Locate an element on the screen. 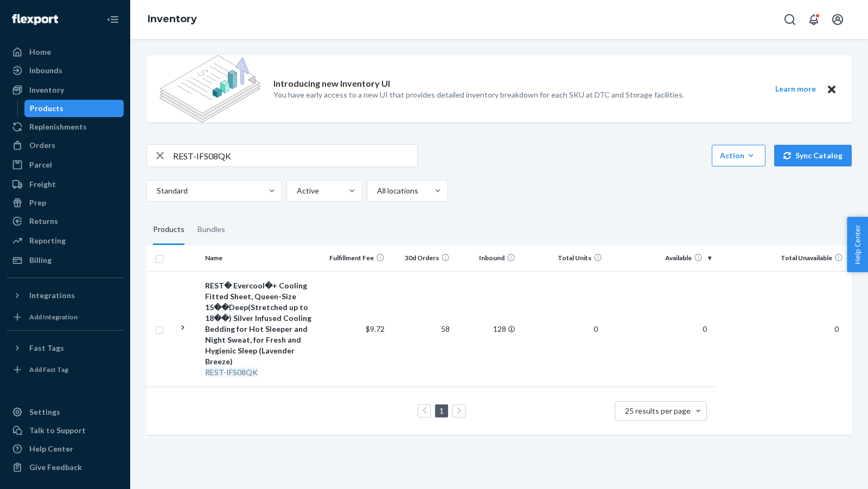 The image size is (868, 489). input: All locations is located at coordinates (376, 191).